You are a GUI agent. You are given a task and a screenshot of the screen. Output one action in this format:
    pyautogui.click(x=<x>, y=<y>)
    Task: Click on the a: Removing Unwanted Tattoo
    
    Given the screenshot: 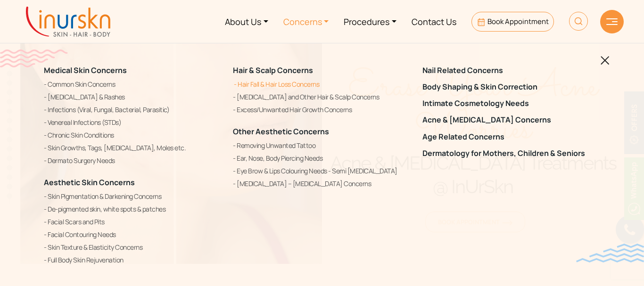 What is the action you would take?
    pyautogui.click(x=321, y=146)
    